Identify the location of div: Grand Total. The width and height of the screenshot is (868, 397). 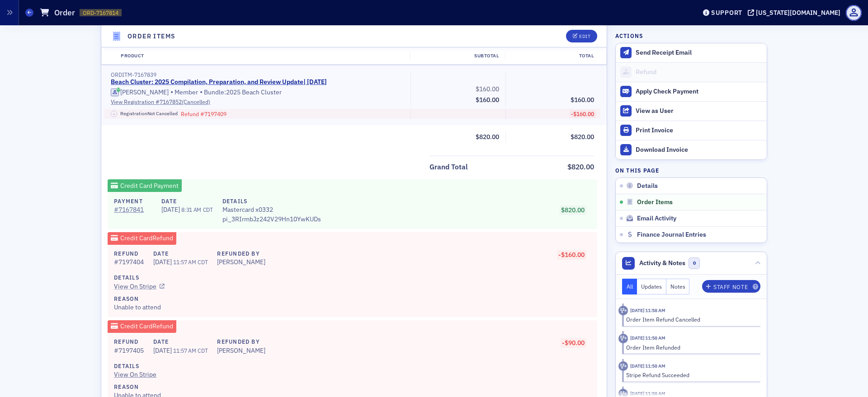
(449, 167).